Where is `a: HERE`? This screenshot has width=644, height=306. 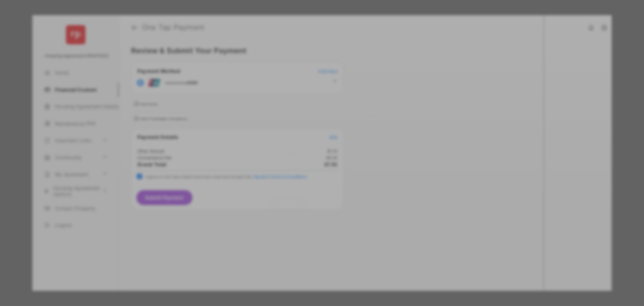 a: HERE is located at coordinates (268, 153).